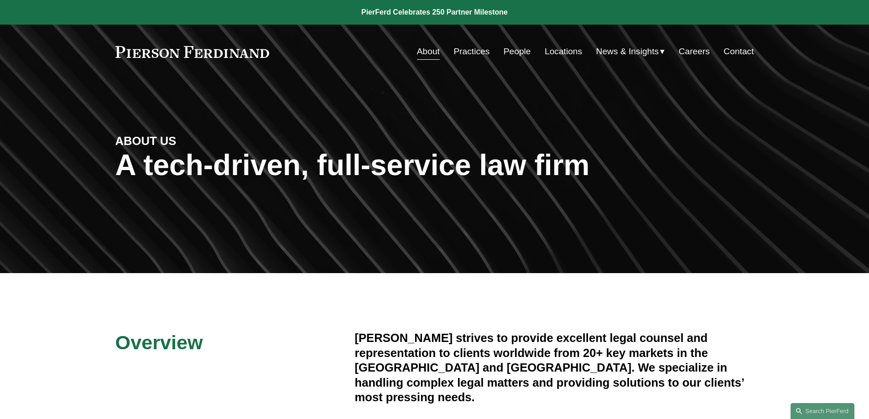 The image size is (869, 419). What do you see at coordinates (739, 52) in the screenshot?
I see `a: Contact` at bounding box center [739, 52].